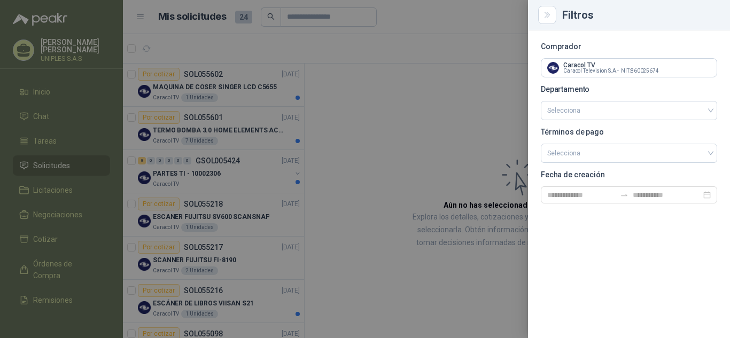 The width and height of the screenshot is (730, 338). I want to click on span: to, so click(624, 195).